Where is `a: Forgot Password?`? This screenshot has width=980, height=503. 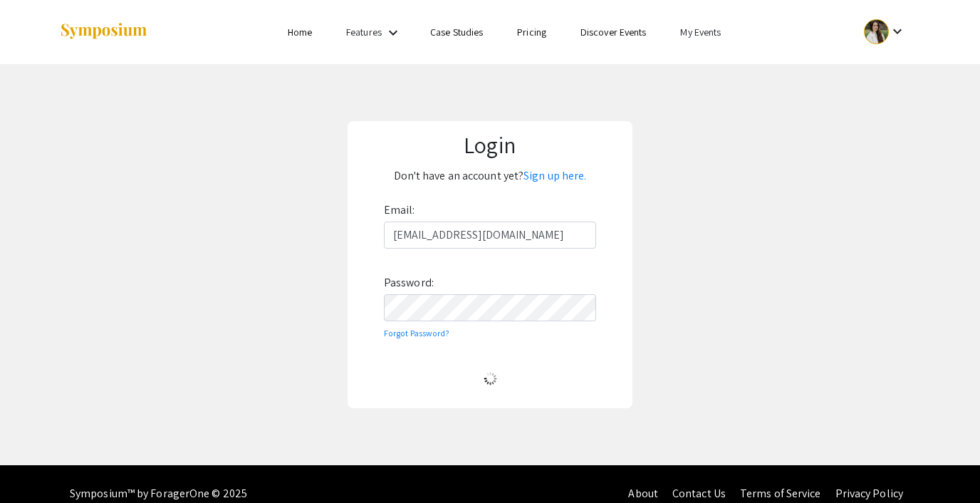 a: Forgot Password? is located at coordinates (417, 333).